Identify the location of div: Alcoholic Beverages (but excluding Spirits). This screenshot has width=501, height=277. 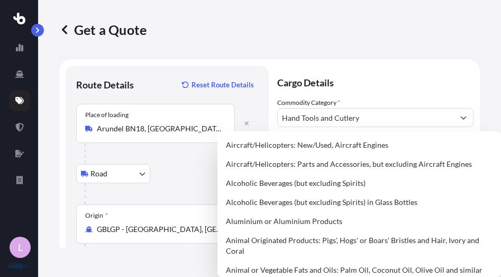
(359, 183).